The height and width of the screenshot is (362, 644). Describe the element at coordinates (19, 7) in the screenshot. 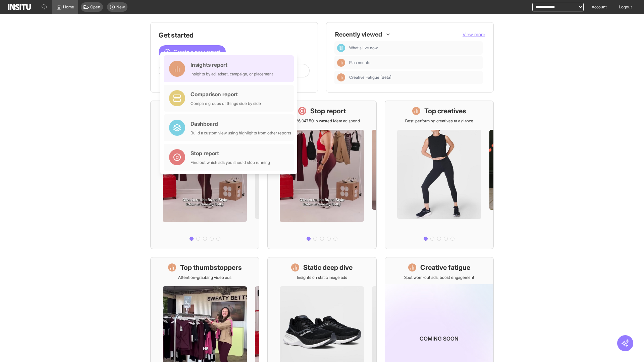

I see `img: Logo` at that location.